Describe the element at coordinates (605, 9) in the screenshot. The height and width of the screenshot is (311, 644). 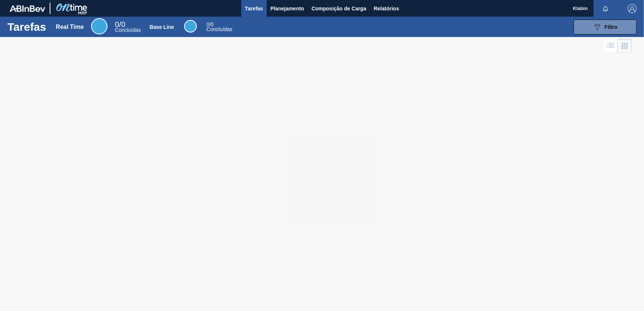
I see `button: Notificações` at that location.